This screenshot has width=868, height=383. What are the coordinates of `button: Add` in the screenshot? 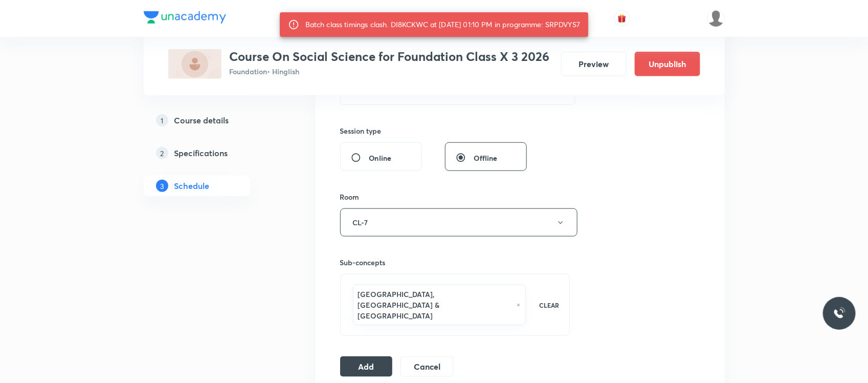 It's located at (366, 367).